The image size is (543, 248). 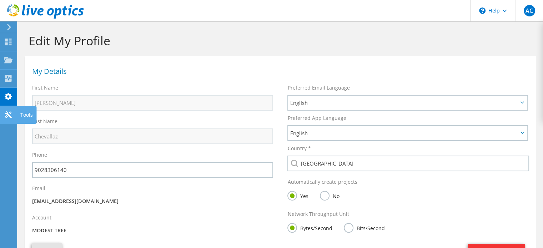 I want to click on label: Preferred App Language, so click(x=317, y=118).